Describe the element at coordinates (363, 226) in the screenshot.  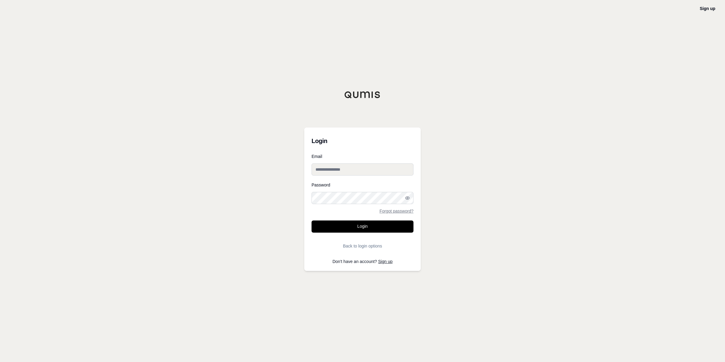
I see `button: Login` at that location.